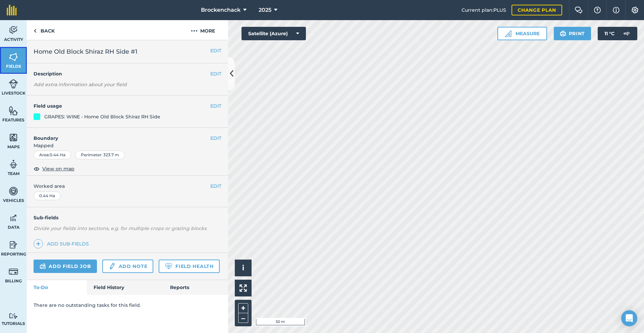 The image size is (644, 333). Describe the element at coordinates (221, 10) in the screenshot. I see `span: Brockenchack` at that location.